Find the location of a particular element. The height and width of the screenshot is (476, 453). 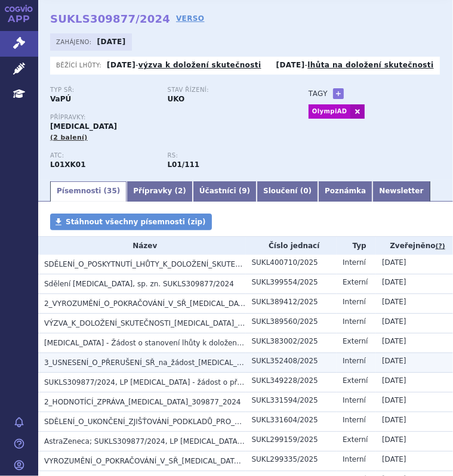

p: ATC: is located at coordinates (103, 156).